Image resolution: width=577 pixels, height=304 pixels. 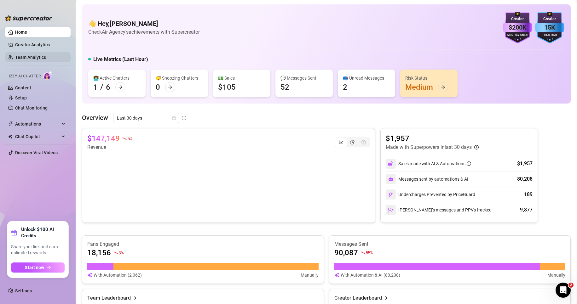 What do you see at coordinates (146, 118) in the screenshot?
I see `span: Last 30 days` at bounding box center [146, 118].